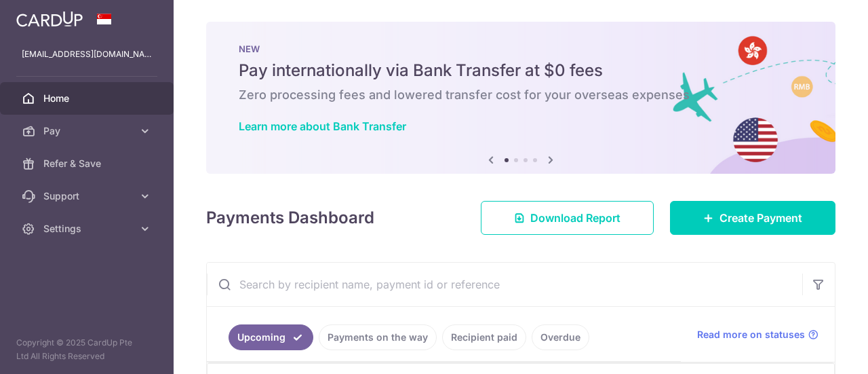 The height and width of the screenshot is (374, 868). I want to click on a: Recipient paid, so click(484, 337).